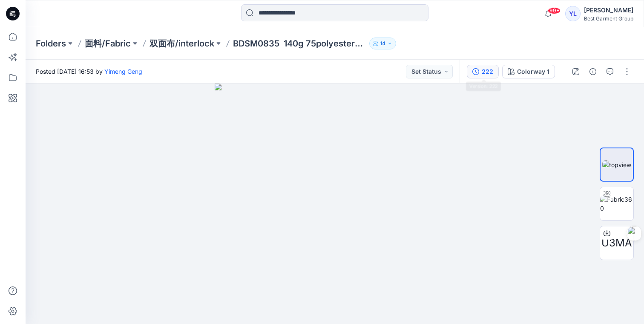  I want to click on button: Colorway 1, so click(529, 71).